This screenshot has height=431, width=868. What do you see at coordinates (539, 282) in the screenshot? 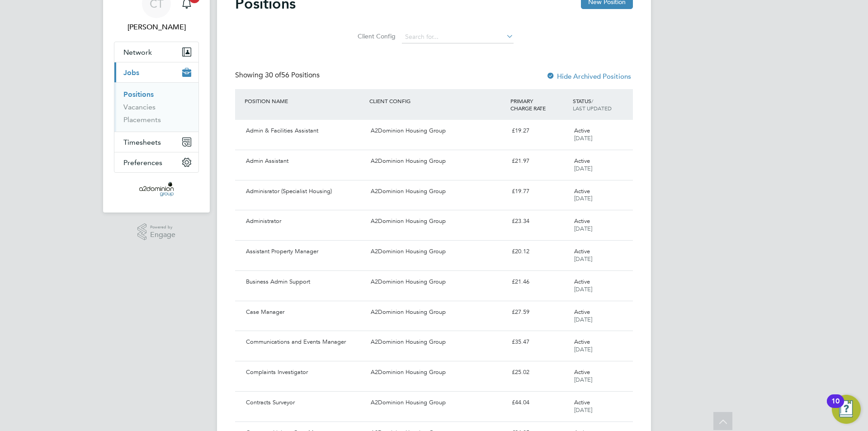
I see `div: £21.46` at bounding box center [539, 282].